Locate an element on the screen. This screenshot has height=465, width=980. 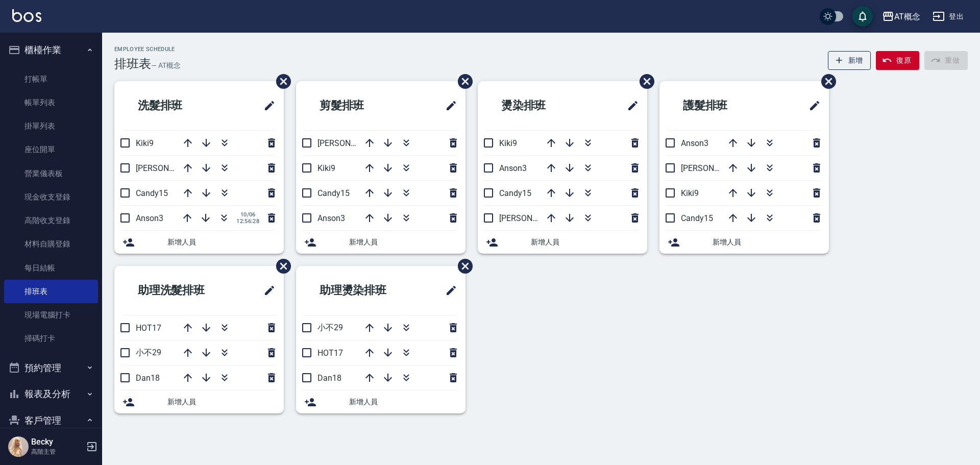
img: Logo is located at coordinates (27, 16).